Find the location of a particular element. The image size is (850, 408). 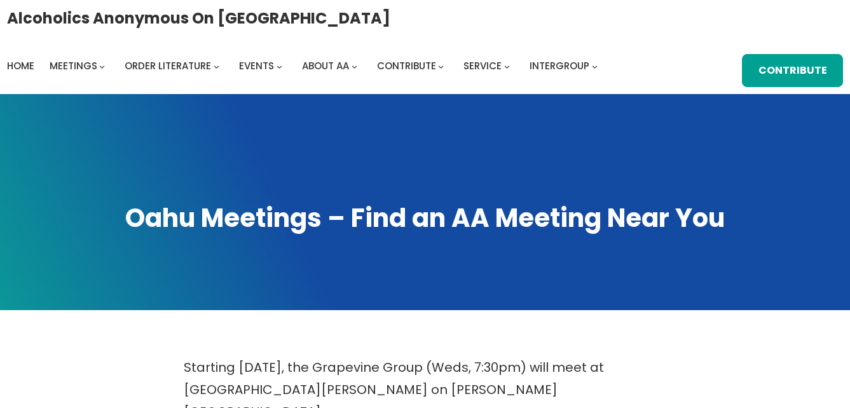

a: Home is located at coordinates (20, 66).